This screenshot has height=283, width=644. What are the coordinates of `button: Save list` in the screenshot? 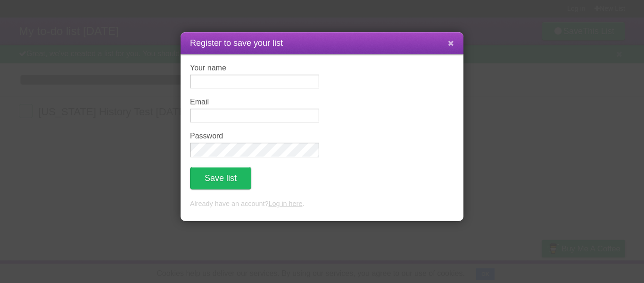 It's located at (221, 178).